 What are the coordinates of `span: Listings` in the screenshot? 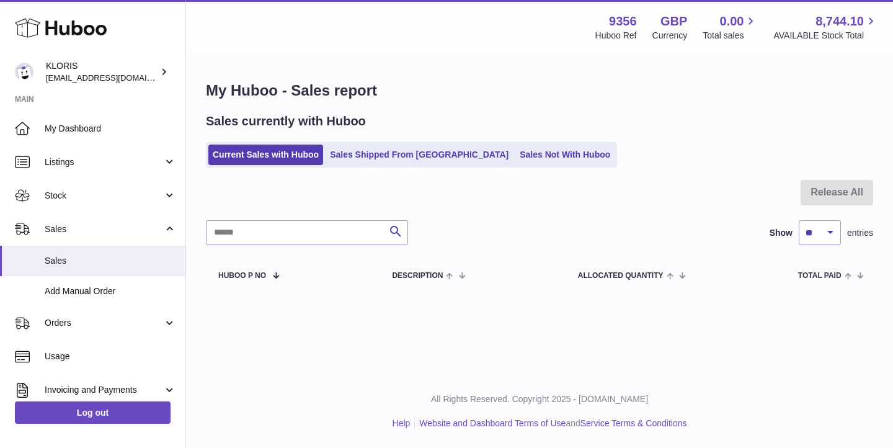 It's located at (104, 162).